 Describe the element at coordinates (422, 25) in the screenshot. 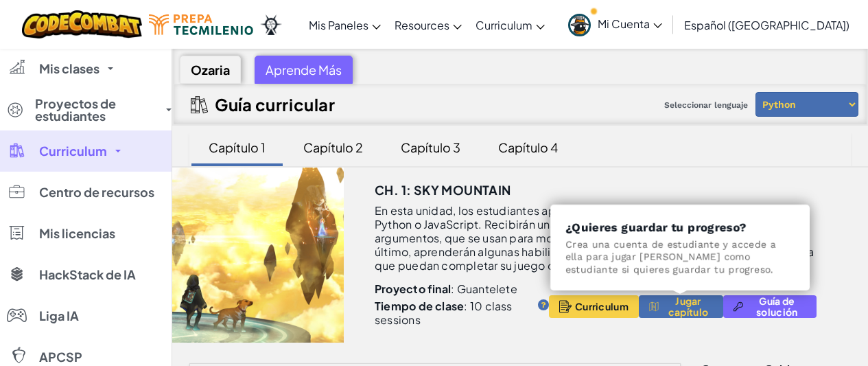

I see `span: Resources` at that location.